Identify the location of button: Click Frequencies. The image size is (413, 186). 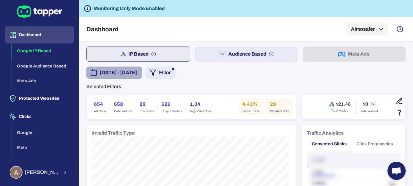
(374, 144).